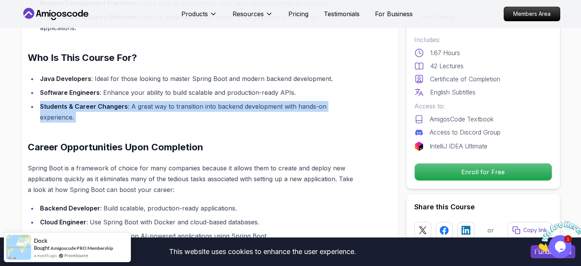 This screenshot has width=581, height=266. Describe the element at coordinates (191, 58) in the screenshot. I see `h2: Who Is This Course For?` at that location.